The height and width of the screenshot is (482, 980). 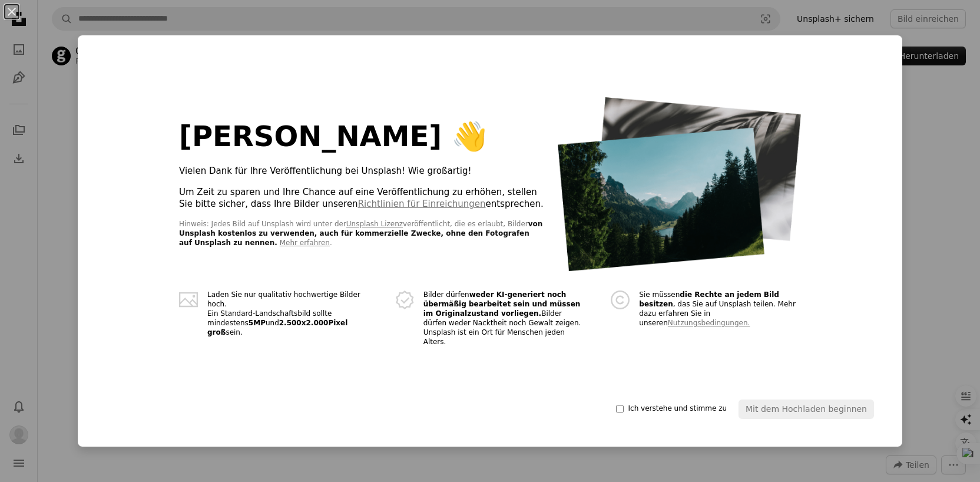 I want to click on span: Ein Standard-Landschaftsbild sollte mindestens und sein., so click(x=288, y=324).